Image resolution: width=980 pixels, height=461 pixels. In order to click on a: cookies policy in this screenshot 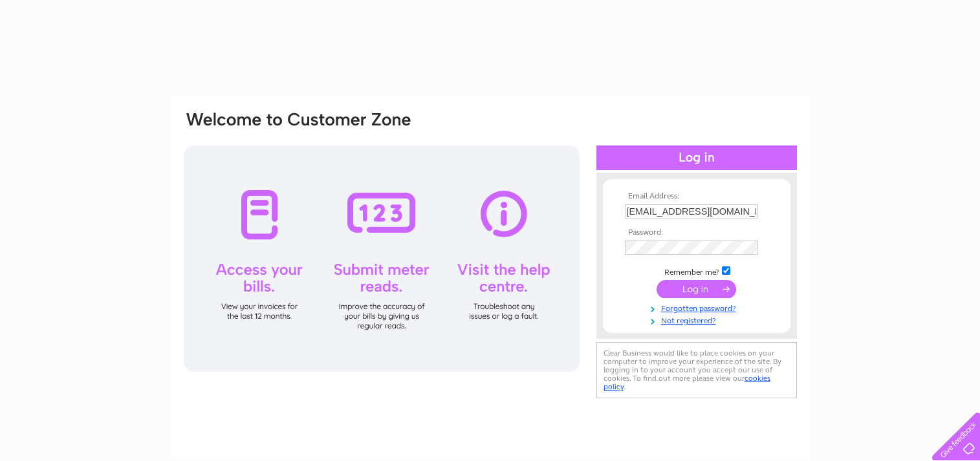, I will do `click(687, 382)`.